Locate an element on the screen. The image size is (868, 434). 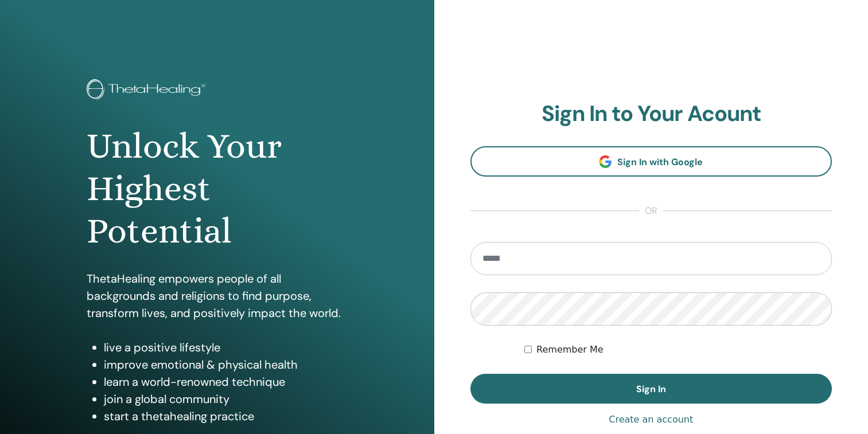
a: Create an account is located at coordinates (651, 420).